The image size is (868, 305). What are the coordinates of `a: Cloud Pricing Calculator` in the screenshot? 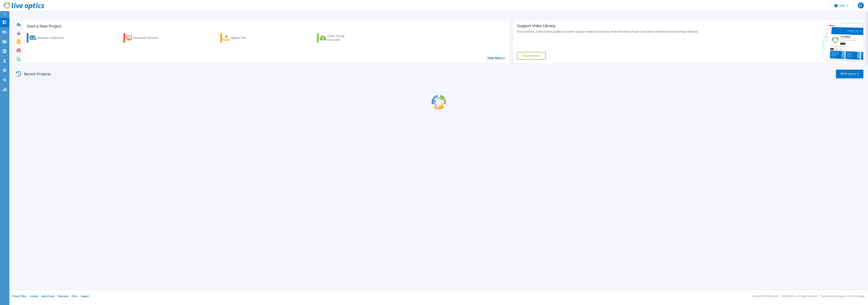 It's located at (338, 38).